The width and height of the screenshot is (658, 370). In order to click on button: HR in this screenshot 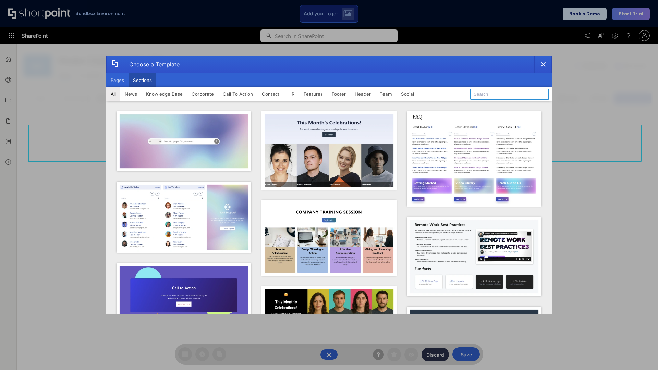, I will do `click(291, 94)`.